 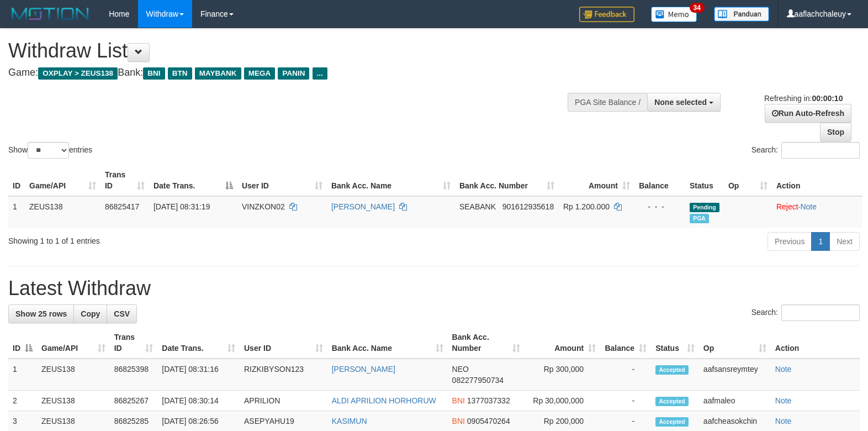 What do you see at coordinates (78, 73) in the screenshot?
I see `span: OXPLAY > ZEUS138` at bounding box center [78, 73].